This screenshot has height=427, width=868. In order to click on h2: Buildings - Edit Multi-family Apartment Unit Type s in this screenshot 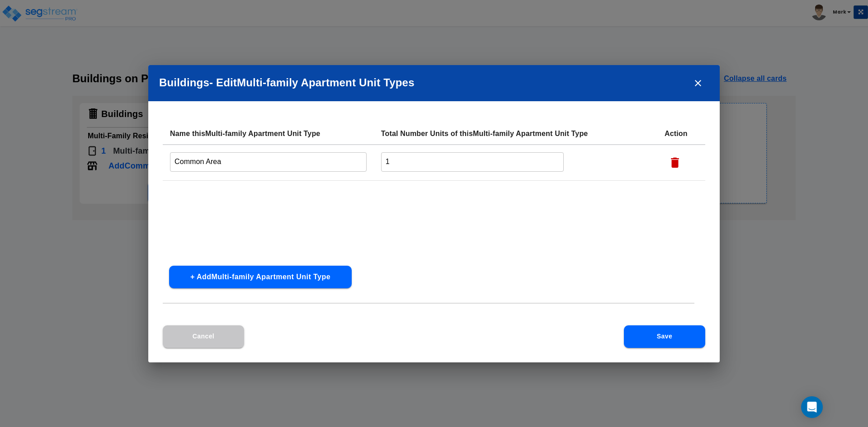, I will do `click(434, 83)`.